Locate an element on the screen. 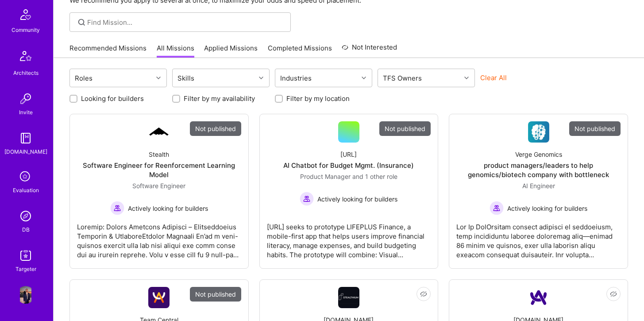 This screenshot has width=644, height=321. span: Software Engineer is located at coordinates (159, 186).